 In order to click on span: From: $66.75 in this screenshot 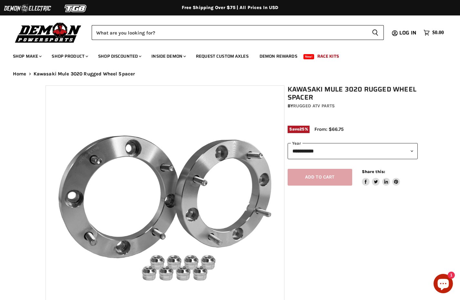, I will do `click(329, 129)`.